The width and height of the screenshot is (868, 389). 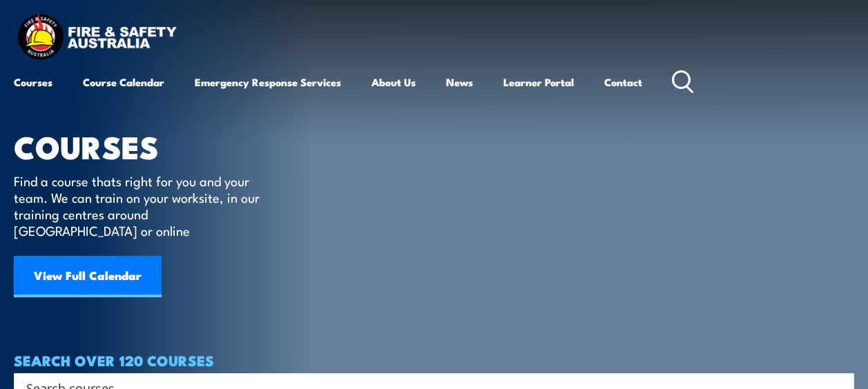 I want to click on a: Course Calendar, so click(x=123, y=82).